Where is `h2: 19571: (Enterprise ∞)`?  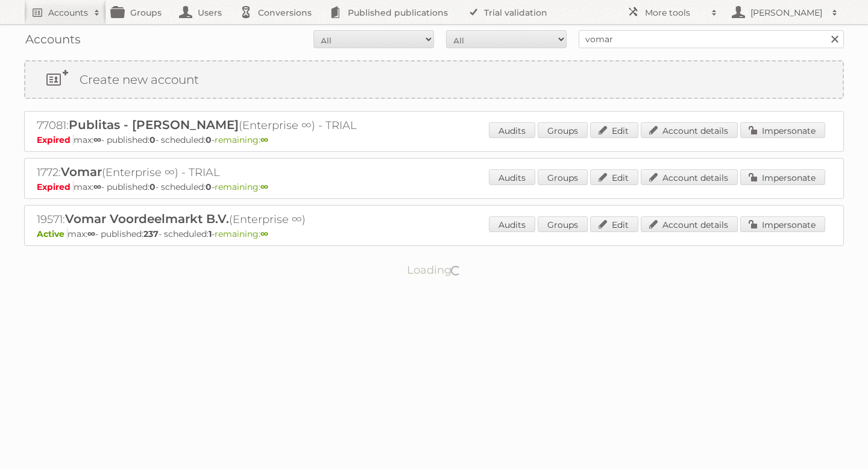 h2: 19571: (Enterprise ∞) is located at coordinates (248, 219).